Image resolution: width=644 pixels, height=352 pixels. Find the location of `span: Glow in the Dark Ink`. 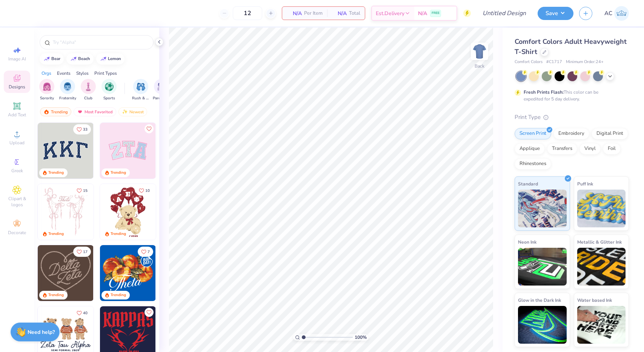

span: Glow in the Dark Ink is located at coordinates (539, 299).